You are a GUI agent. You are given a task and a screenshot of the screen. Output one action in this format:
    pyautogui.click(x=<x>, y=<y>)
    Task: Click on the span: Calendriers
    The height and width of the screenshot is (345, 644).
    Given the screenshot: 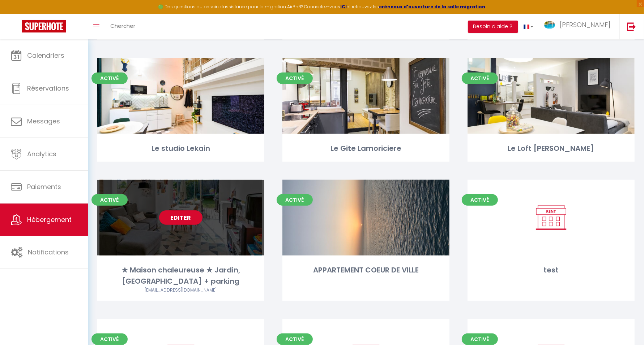 What is the action you would take?
    pyautogui.click(x=46, y=55)
    